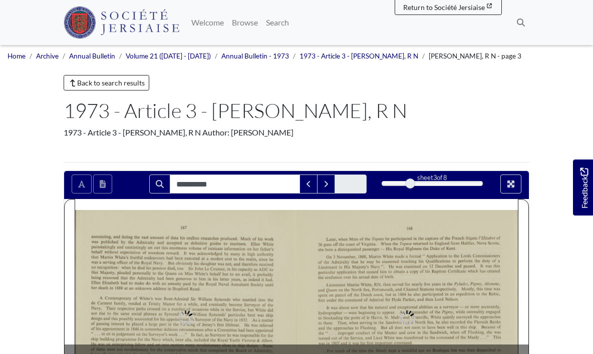 This screenshot has height=354, width=593. What do you see at coordinates (308, 184) in the screenshot?
I see `button: Previous Match` at bounding box center [308, 184].